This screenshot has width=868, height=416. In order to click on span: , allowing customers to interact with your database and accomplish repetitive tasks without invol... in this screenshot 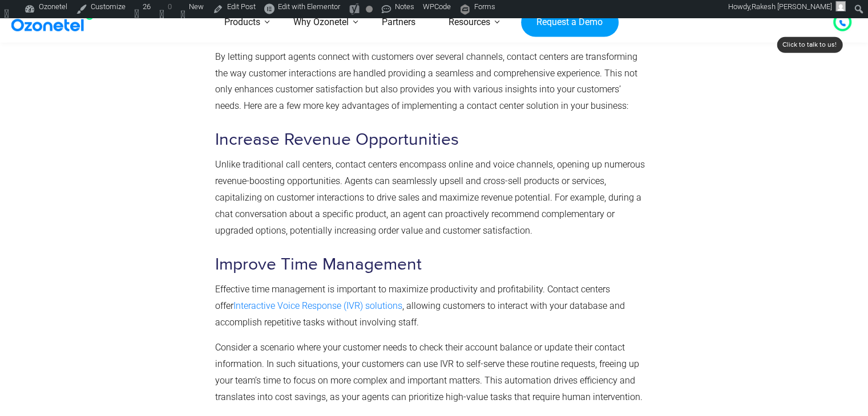, I will do `click(420, 314)`.